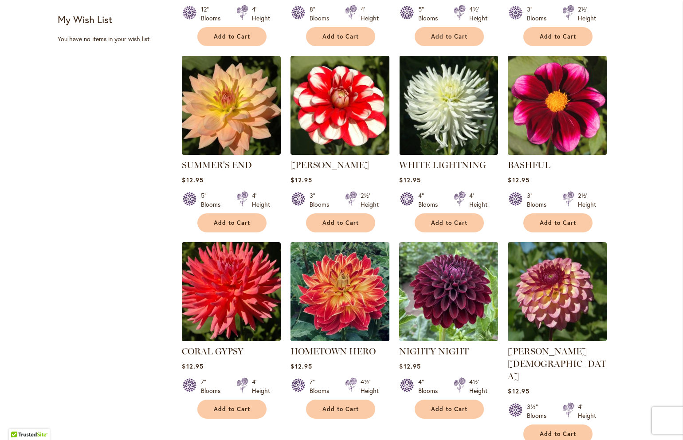 This screenshot has height=440, width=683. Describe the element at coordinates (557, 291) in the screenshot. I see `img: FOXY LADY` at that location.